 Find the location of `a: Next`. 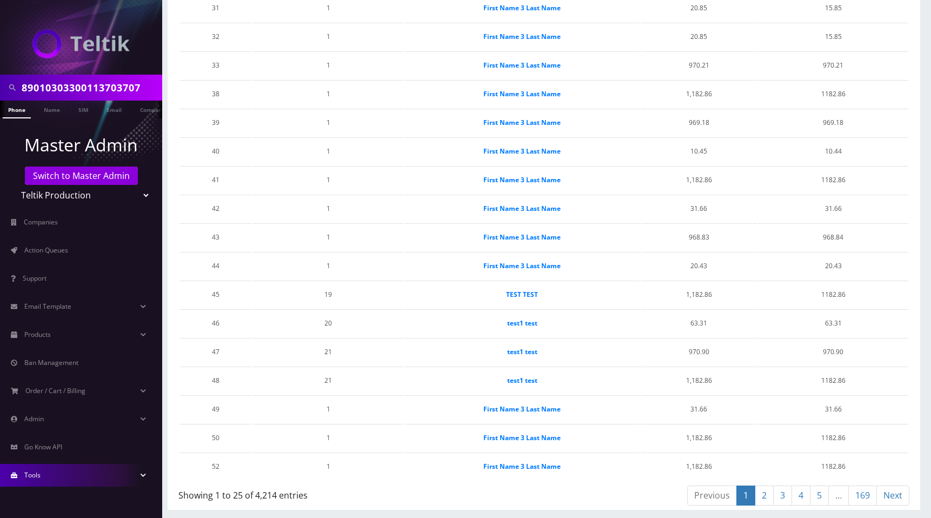

a: Next is located at coordinates (893, 495).